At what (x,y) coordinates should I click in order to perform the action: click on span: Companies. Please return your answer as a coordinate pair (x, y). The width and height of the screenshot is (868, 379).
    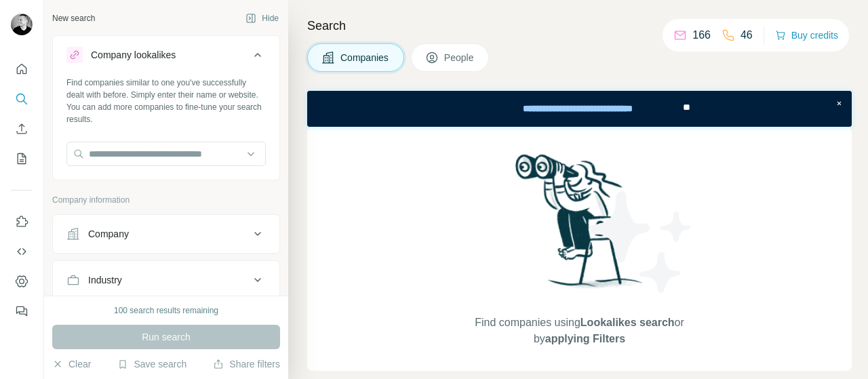
    Looking at the image, I should click on (365, 58).